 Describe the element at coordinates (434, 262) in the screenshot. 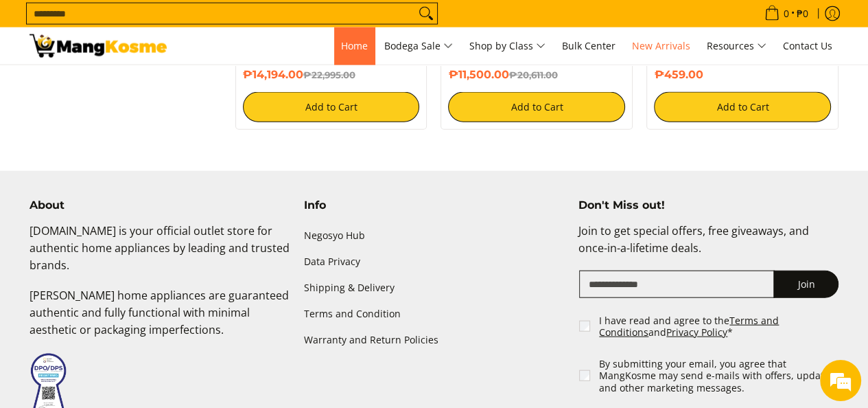

I see `a: Data Privacy` at that location.